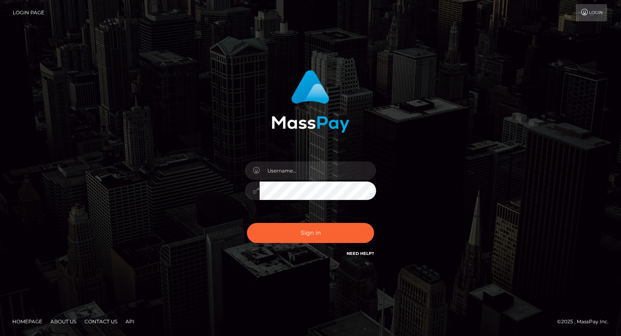 This screenshot has height=336, width=621. I want to click on a: About Us, so click(63, 322).